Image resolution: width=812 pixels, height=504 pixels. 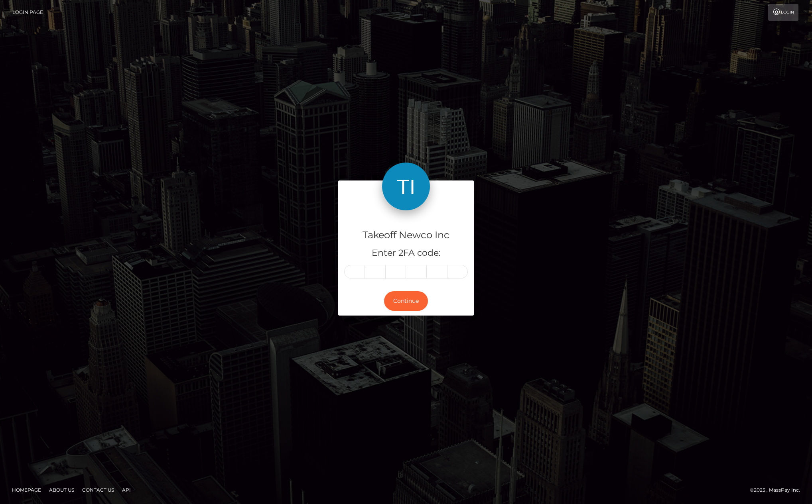 What do you see at coordinates (62, 489) in the screenshot?
I see `a: About Us` at bounding box center [62, 489].